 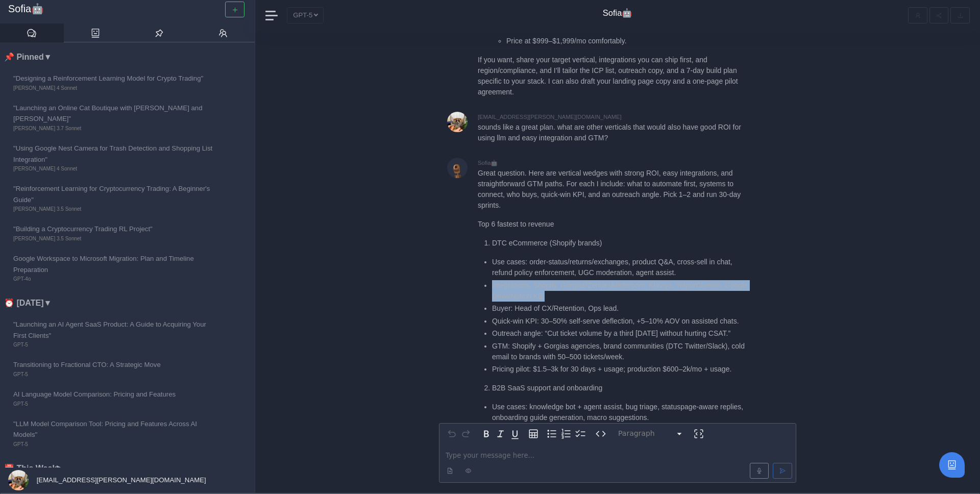 What do you see at coordinates (620, 369) in the screenshot?
I see `li: Pricing pilot: $1.5–3k for 30 days + usage; production $600–2k/mo + usage.` at bounding box center [620, 369].